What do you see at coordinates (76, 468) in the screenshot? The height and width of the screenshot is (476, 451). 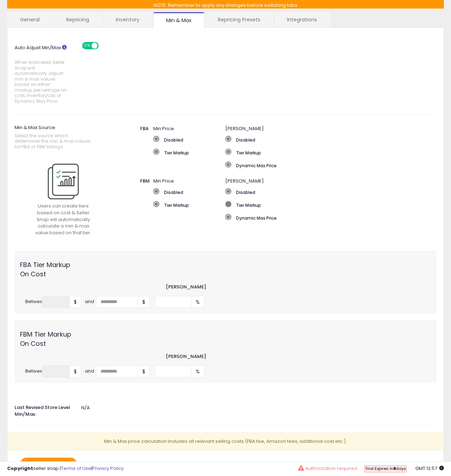 I see `a: Terms of Use` at bounding box center [76, 468].